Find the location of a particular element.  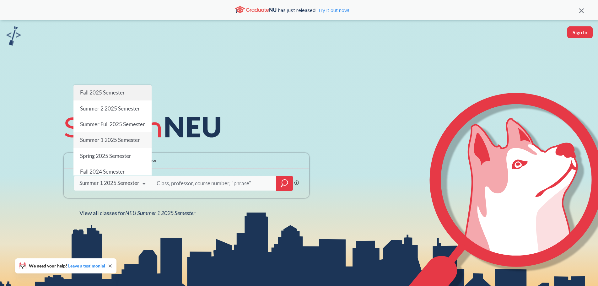

span: Summer 2 2025 Semester is located at coordinates (110, 108).